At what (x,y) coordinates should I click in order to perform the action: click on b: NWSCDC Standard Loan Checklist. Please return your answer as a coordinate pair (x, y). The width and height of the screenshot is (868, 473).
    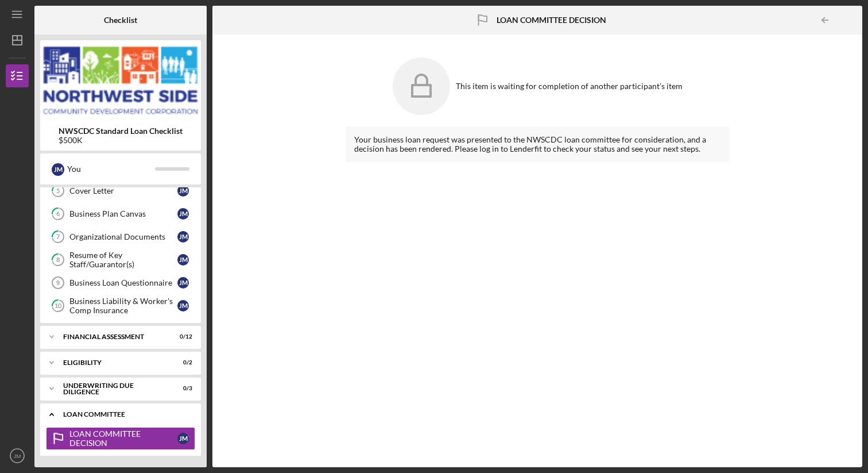
    Looking at the image, I should click on (121, 131).